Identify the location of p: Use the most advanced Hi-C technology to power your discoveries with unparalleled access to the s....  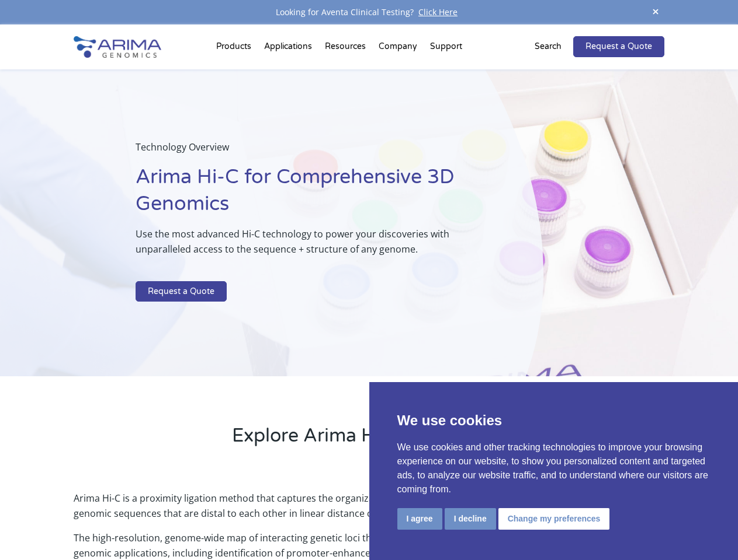
(310, 247).